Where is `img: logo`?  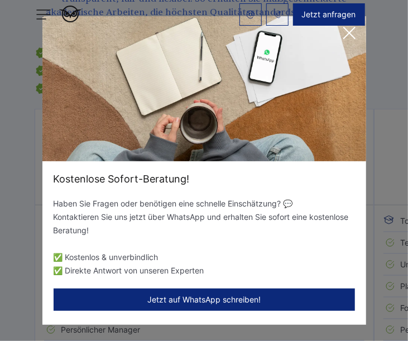
img: logo is located at coordinates (70, 14).